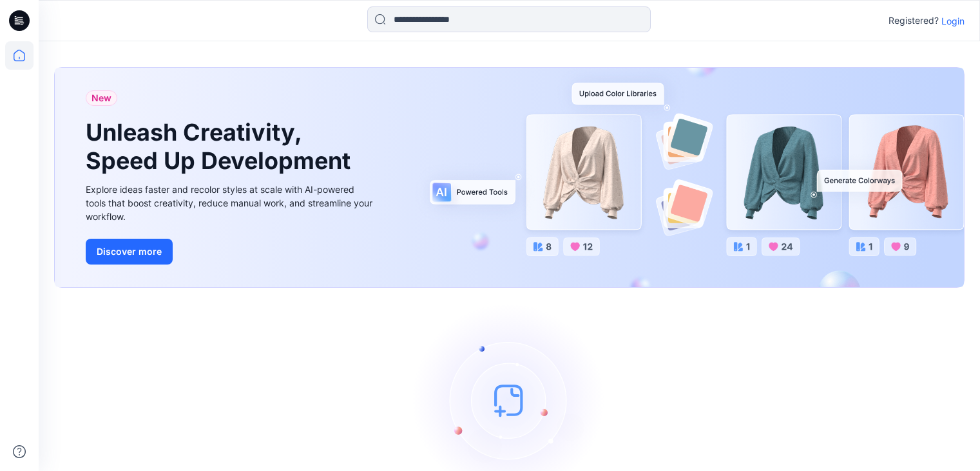  Describe the element at coordinates (914, 21) in the screenshot. I see `p: Registered?` at that location.